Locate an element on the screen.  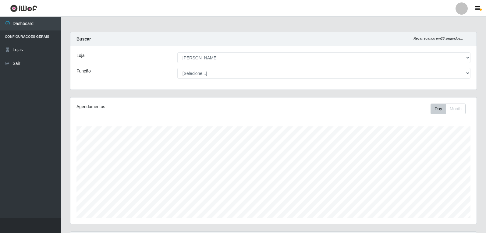
label: Função is located at coordinates (84, 71).